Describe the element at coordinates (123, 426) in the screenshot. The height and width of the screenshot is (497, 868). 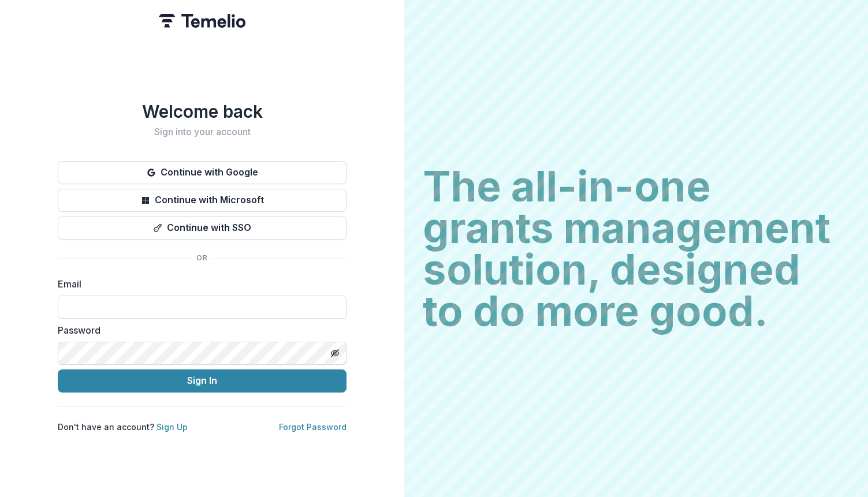
I see `p: Don't have an account?` at that location.